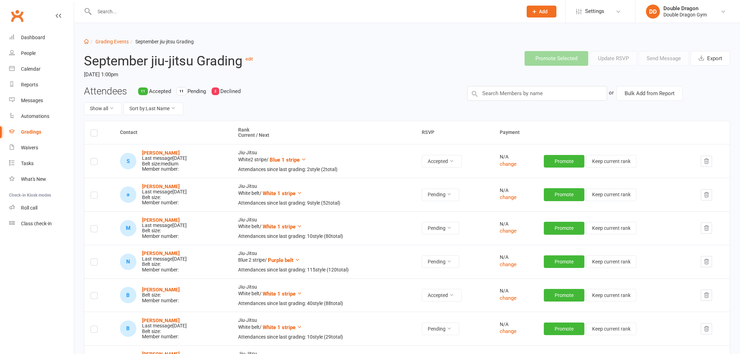 The height and width of the screenshot is (354, 740). I want to click on span: Purple belt, so click(280, 260).